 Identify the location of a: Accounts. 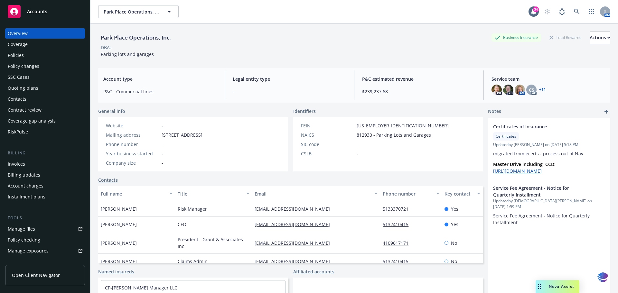
(45, 12).